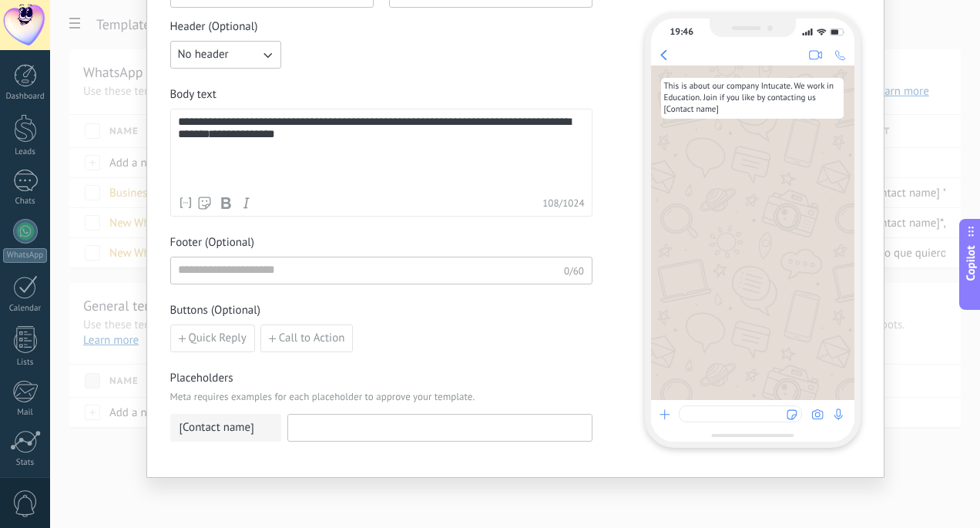 The width and height of the screenshot is (980, 528). What do you see at coordinates (193, 94) in the screenshot?
I see `span: Body text` at bounding box center [193, 94].